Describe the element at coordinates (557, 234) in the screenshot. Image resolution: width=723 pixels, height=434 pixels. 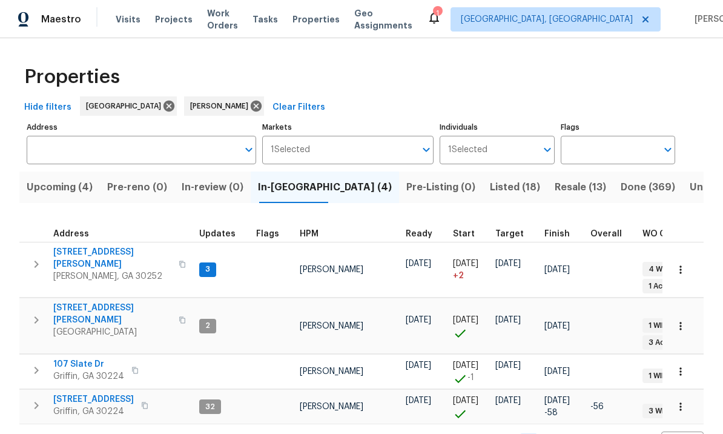
I see `span: Finish` at that location.